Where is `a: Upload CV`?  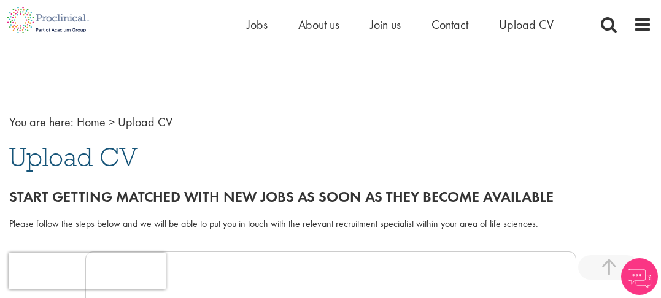 a: Upload CV is located at coordinates (526, 25).